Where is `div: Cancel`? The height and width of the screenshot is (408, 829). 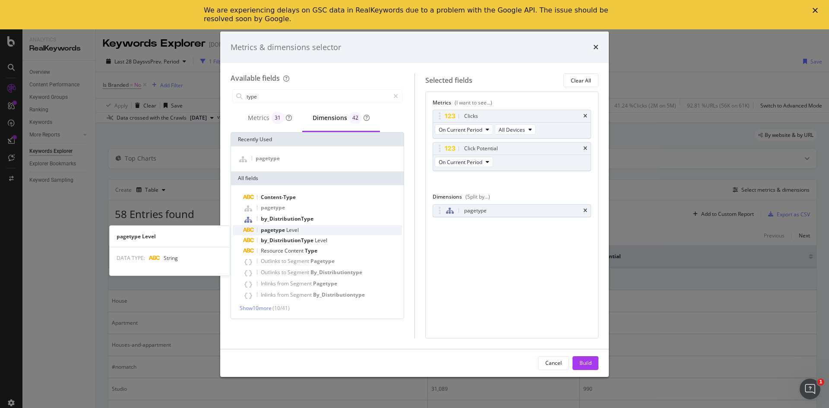 div: Cancel is located at coordinates (553, 363).